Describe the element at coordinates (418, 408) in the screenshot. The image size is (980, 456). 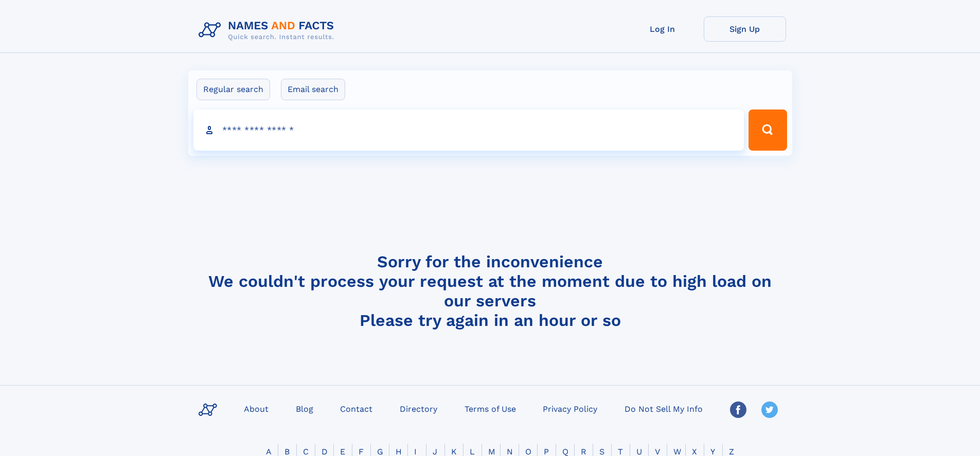
I see `a: Directory` at that location.